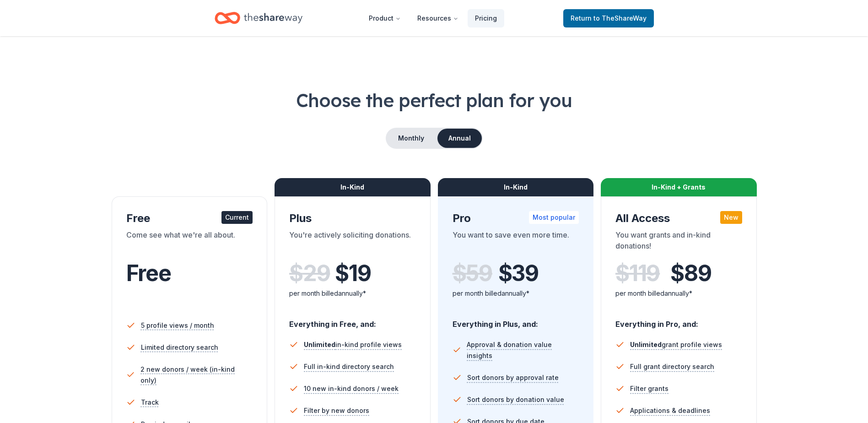 This screenshot has height=423, width=868. I want to click on button: Resources, so click(438, 19).